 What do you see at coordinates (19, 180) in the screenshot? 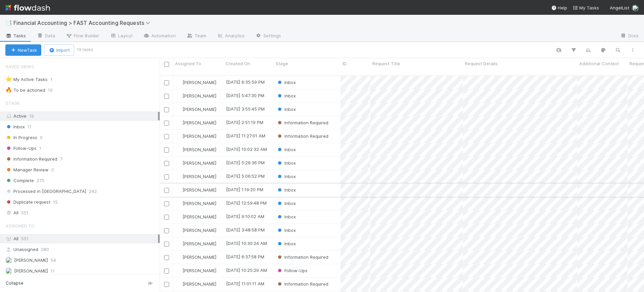
I see `span: Complete` at bounding box center [19, 180].